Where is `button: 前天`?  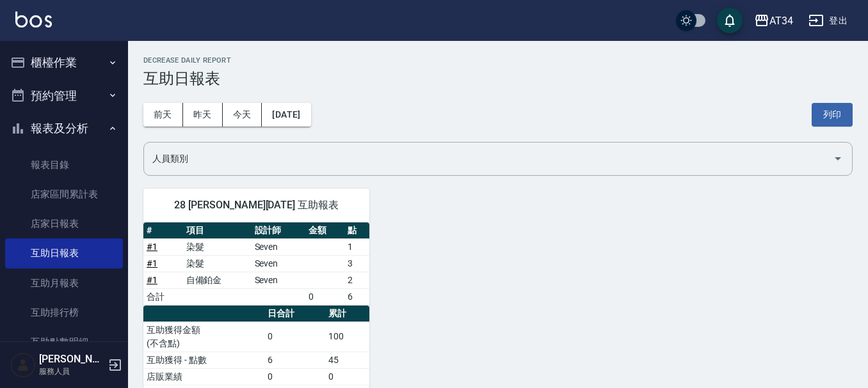 button: 前天 is located at coordinates (163, 115).